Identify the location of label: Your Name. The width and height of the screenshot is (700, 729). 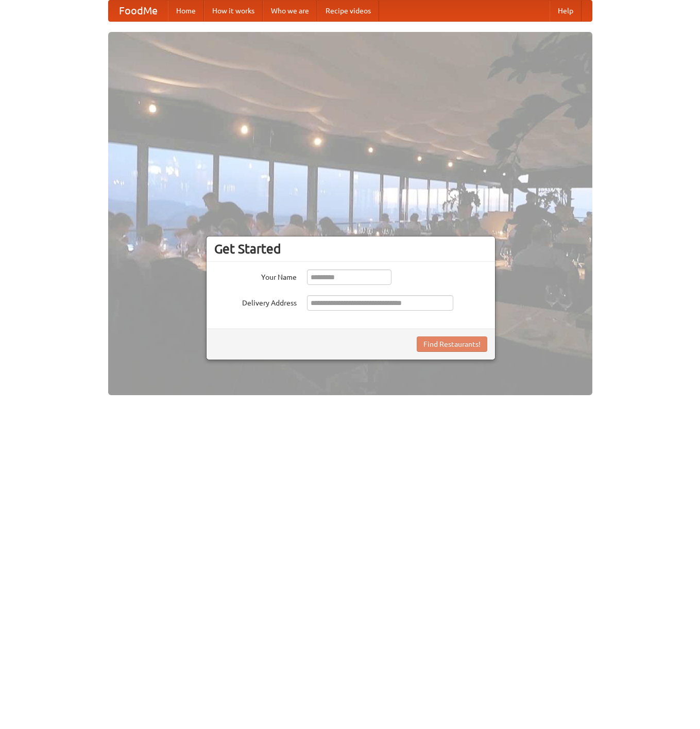
(255, 276).